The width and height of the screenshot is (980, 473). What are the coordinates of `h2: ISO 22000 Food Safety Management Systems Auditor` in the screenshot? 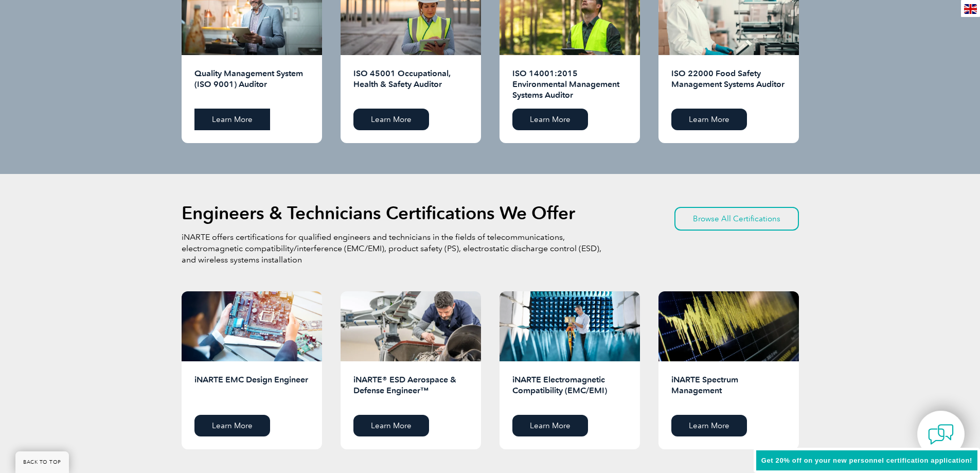 It's located at (729, 84).